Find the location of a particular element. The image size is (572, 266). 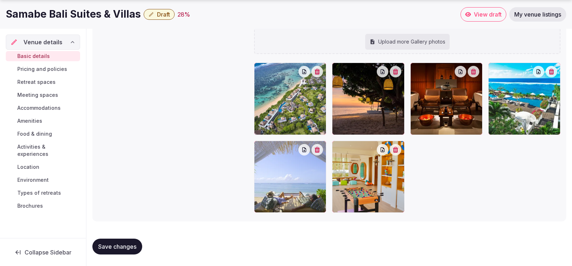

span: View draft is located at coordinates (487, 14).